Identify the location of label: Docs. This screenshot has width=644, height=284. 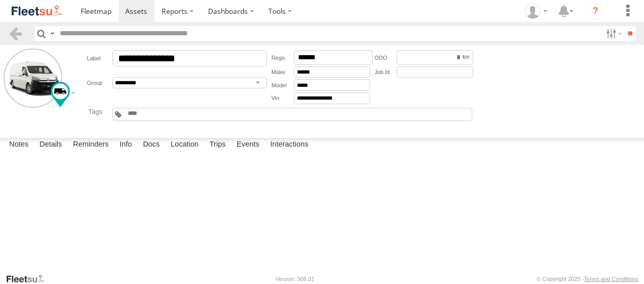
(151, 145).